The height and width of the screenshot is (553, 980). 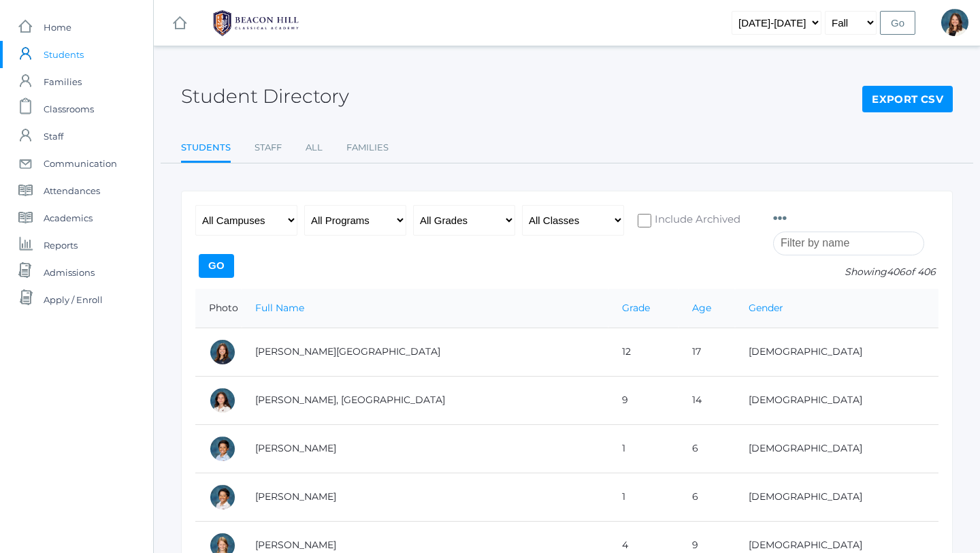 I want to click on div: Grayson Abrea, so click(x=223, y=497).